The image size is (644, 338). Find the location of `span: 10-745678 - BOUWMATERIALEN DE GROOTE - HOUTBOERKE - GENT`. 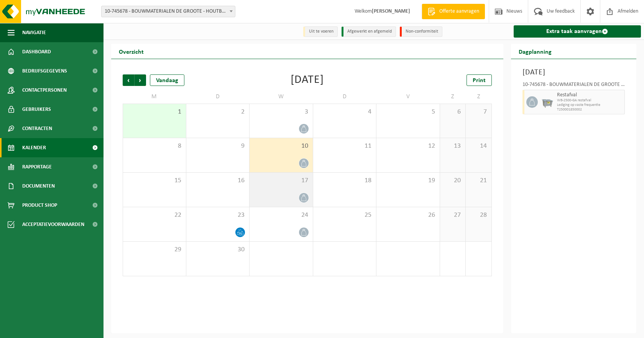

span: 10-745678 - BOUWMATERIALEN DE GROOTE - HOUTBOERKE - GENT is located at coordinates (168, 12).